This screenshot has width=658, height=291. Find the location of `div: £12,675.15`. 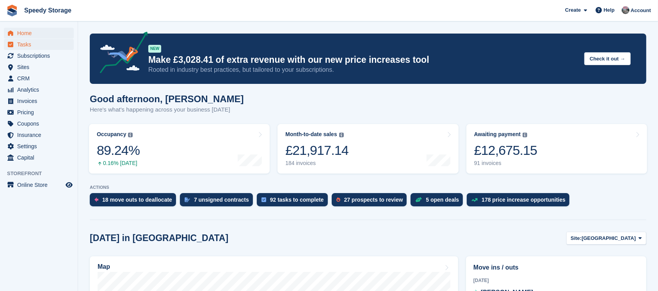

div: £12,675.15 is located at coordinates (506, 150).